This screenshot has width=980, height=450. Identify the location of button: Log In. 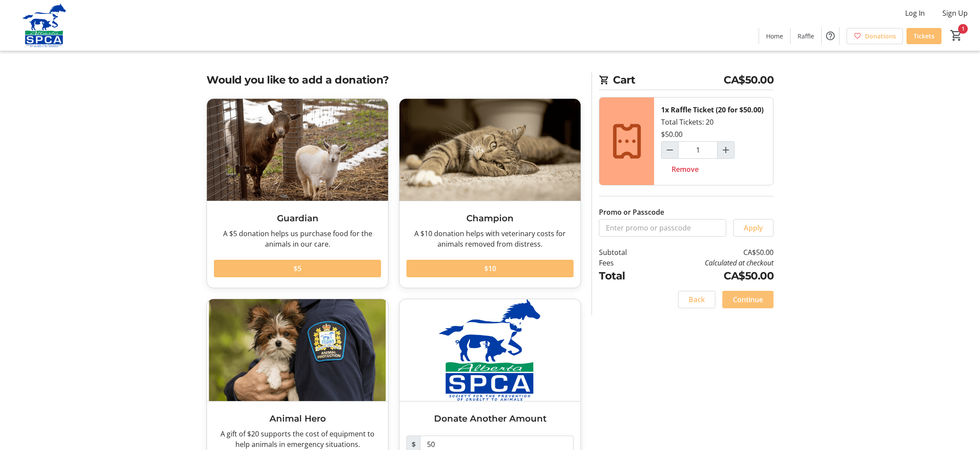
(915, 13).